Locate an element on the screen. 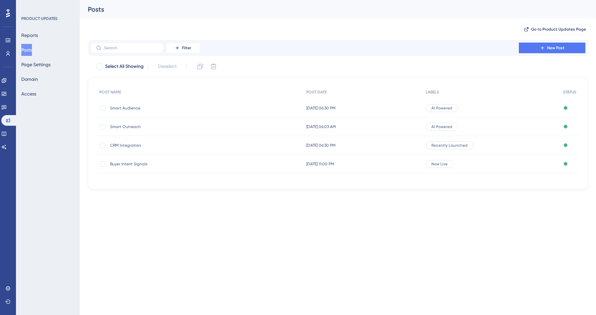  span: STATUS is located at coordinates (569, 92).